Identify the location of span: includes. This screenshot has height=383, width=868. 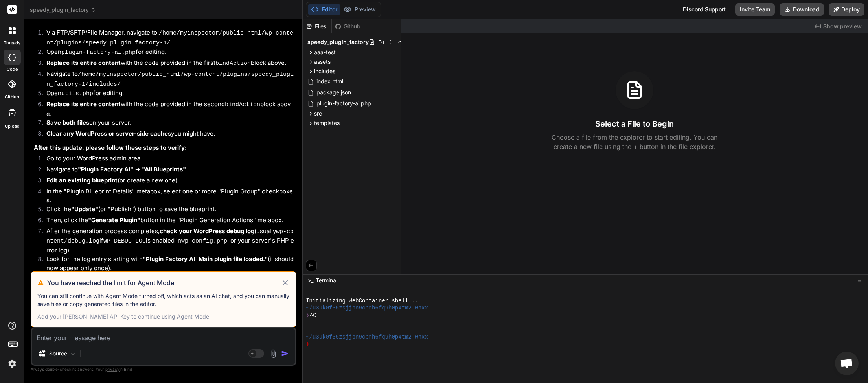
(325, 71).